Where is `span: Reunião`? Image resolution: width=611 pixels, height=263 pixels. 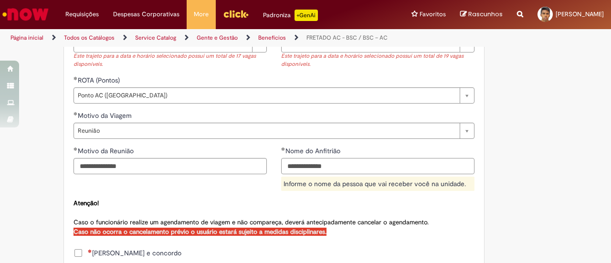
span: Reunião is located at coordinates (266, 131).